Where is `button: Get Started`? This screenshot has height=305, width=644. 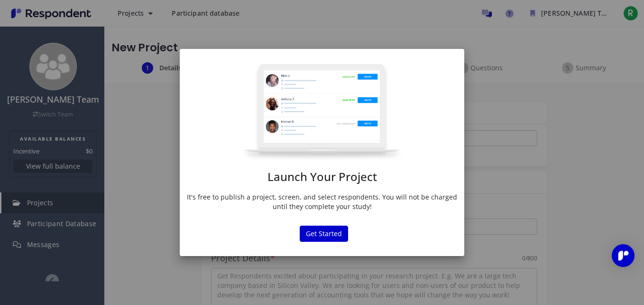
button: Get Started is located at coordinates (324, 233).